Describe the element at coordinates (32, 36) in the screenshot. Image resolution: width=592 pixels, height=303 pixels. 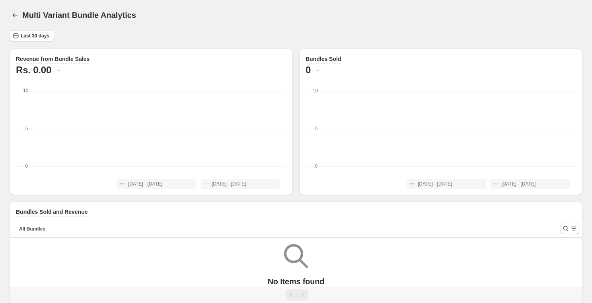
I see `button: Last 30 days` at that location.